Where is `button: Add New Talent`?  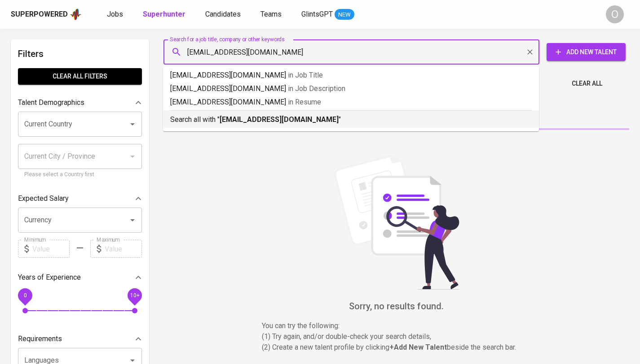
button: Add New Talent is located at coordinates (586, 52).